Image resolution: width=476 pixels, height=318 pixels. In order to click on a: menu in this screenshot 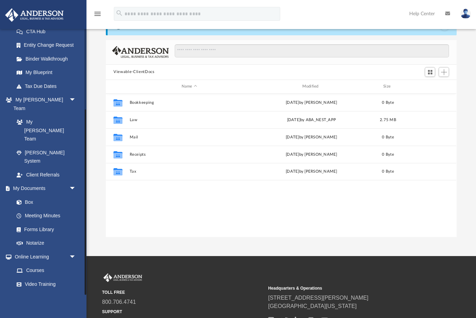, I will do `click(97, 16)`.